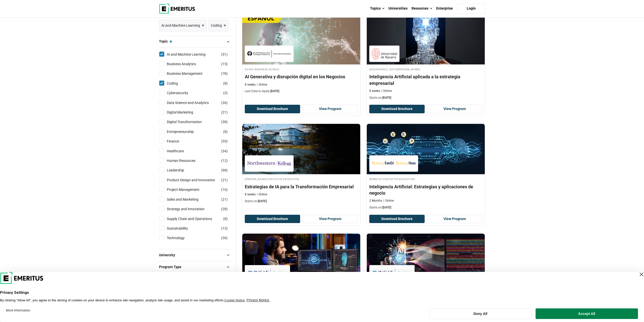 The image size is (644, 322). Describe the element at coordinates (301, 55) in the screenshot. I see `a: AI and Machine Learning Course by EGADE Business School - August 29, 2025 EGADE Business School E...` at that location.